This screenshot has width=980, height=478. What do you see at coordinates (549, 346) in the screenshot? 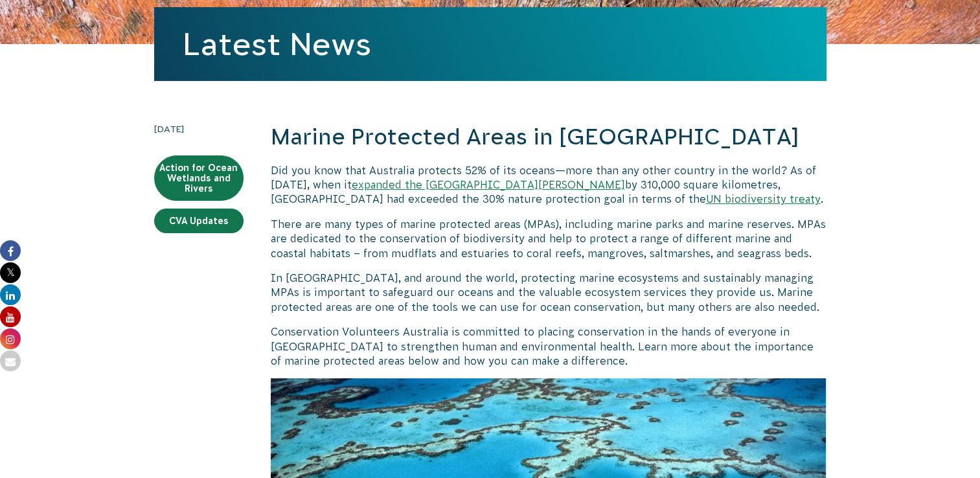
I see `p: Conservation Volunteers Australia is committed to placing conservation in the hands of everyone i...` at bounding box center [549, 346].